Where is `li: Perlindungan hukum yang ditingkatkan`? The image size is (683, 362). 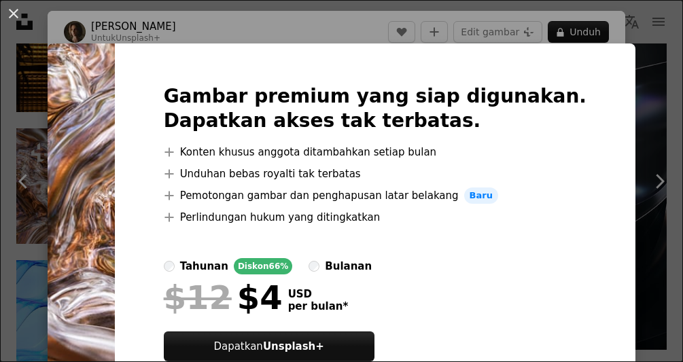
li: Perlindungan hukum yang ditingkatkan is located at coordinates (375, 218).